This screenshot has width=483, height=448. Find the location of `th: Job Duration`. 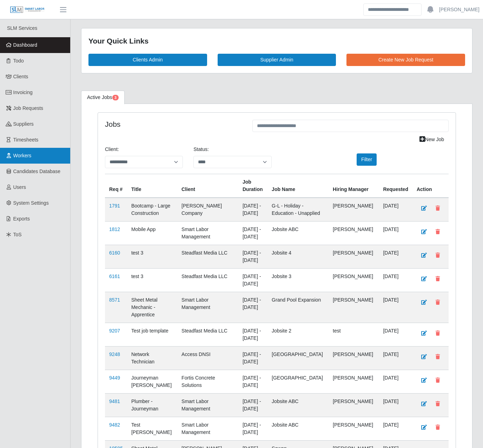

th: Job Duration is located at coordinates (253, 186).